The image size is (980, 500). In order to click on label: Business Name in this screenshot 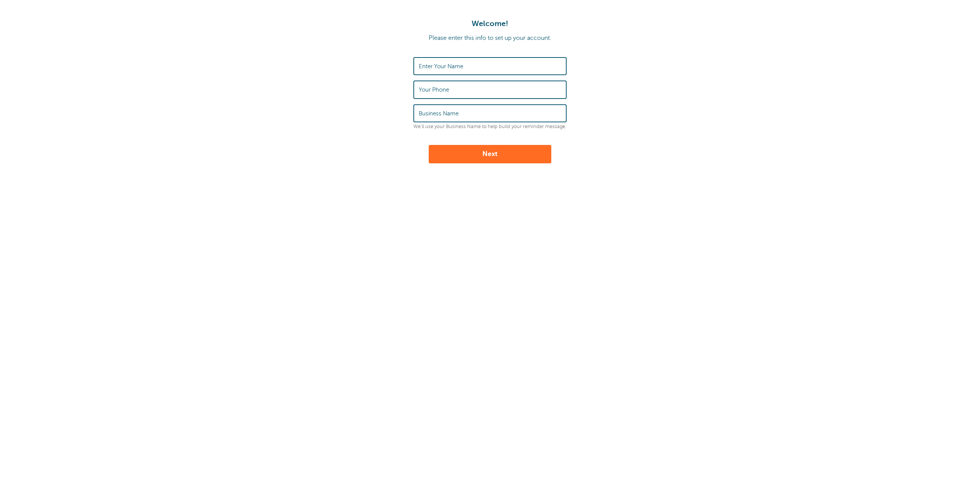, I will do `click(439, 114)`.